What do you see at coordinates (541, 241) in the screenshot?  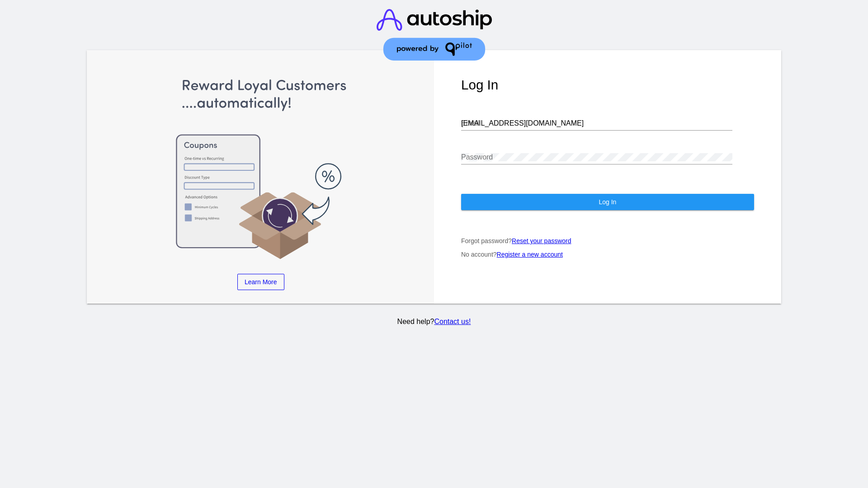 I see `a: Reset your password` at bounding box center [541, 241].